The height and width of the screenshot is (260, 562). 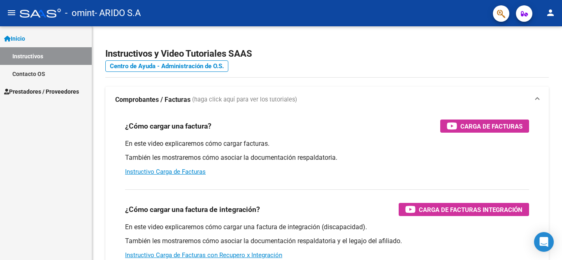 I want to click on p: También les mostraremos cómo asociar la documentación respaldatoria., so click(x=327, y=158).